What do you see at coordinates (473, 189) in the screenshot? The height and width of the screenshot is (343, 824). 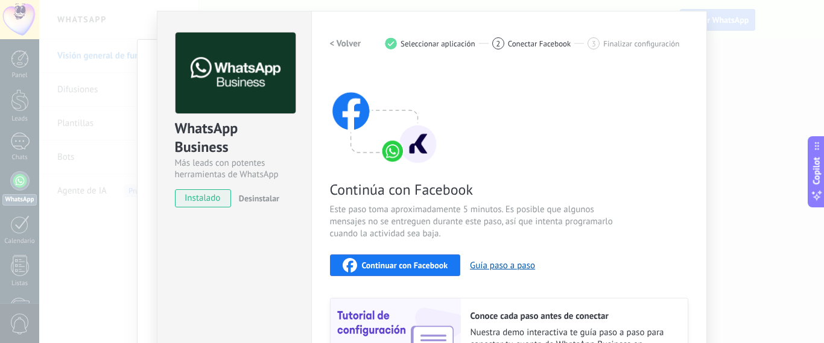 I see `span: Continúa con Facebook` at bounding box center [473, 189].